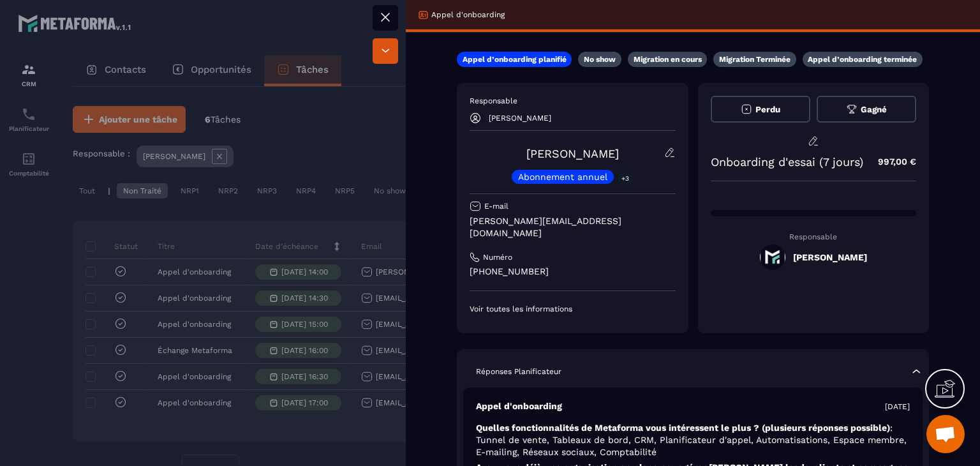  What do you see at coordinates (787, 161) in the screenshot?
I see `p: Onboarding d'essai (7 jours)` at bounding box center [787, 161].